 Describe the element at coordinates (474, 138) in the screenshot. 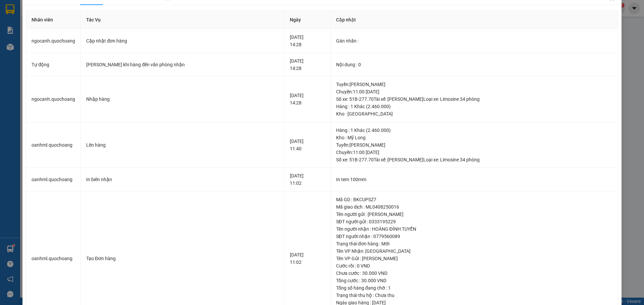

I see `div: Kho : Mỹ Long` at that location.